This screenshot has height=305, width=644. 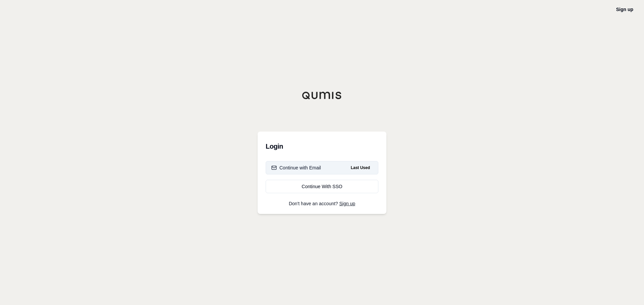 I want to click on a: Continue With SSO, so click(x=322, y=187).